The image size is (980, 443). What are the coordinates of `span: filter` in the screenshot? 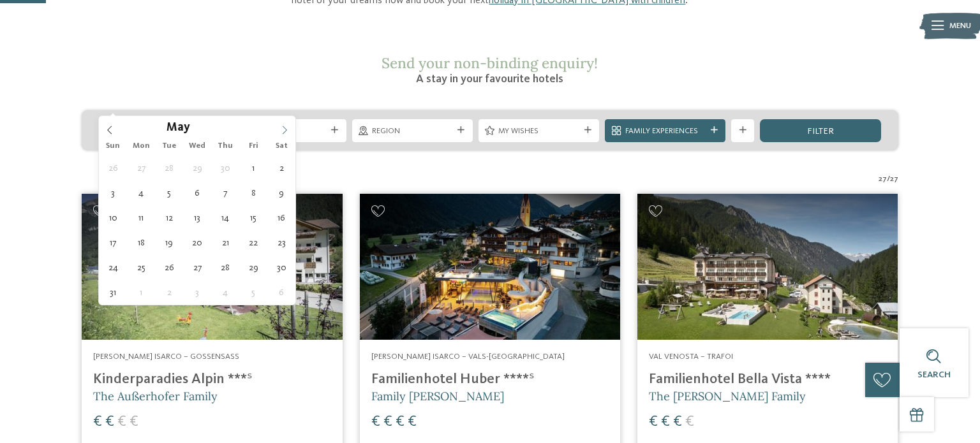 It's located at (820, 131).